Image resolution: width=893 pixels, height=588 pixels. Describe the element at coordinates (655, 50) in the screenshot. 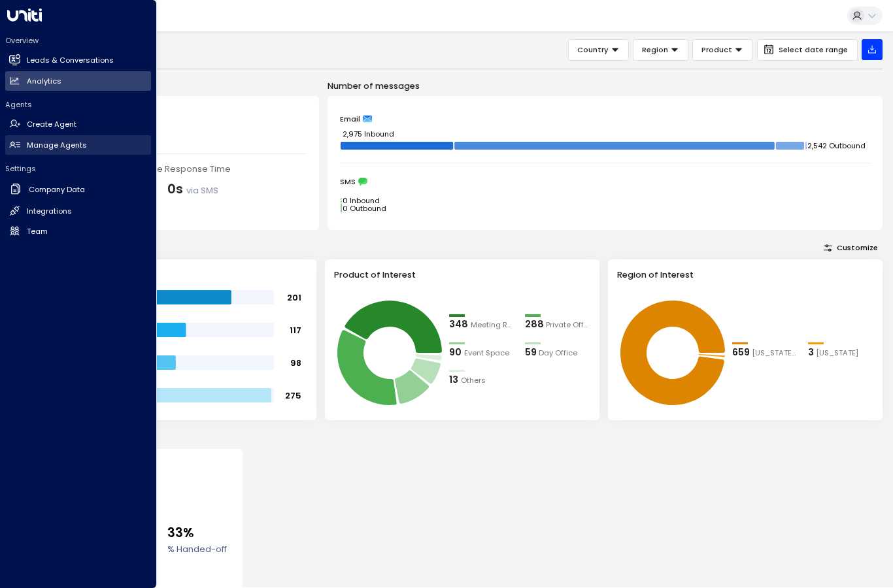

I see `span: Region` at that location.